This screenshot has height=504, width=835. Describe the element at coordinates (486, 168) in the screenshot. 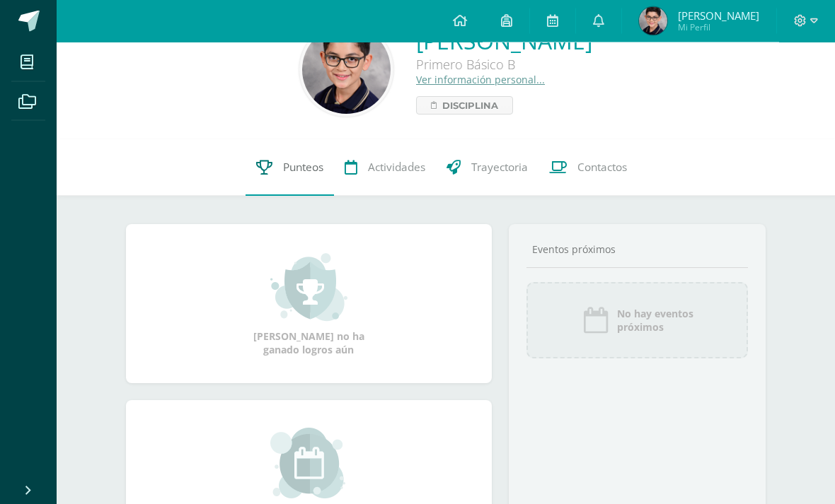

I see `a: Trayectoria` at that location.